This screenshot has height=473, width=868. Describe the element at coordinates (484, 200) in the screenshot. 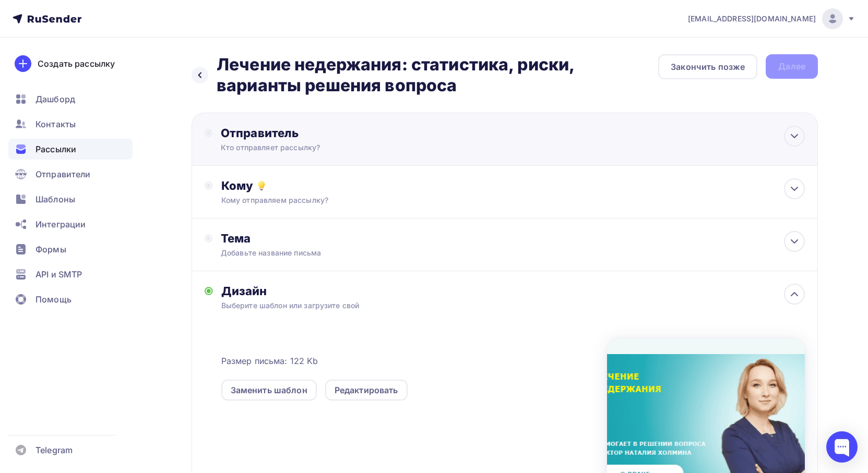

I see `div: Кому отправляем рассылку?` at that location.